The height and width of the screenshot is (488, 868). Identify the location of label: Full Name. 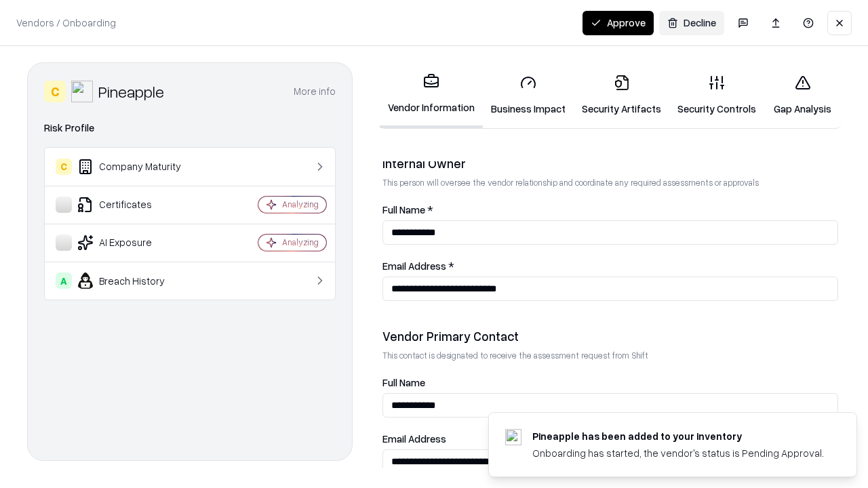
(610, 382).